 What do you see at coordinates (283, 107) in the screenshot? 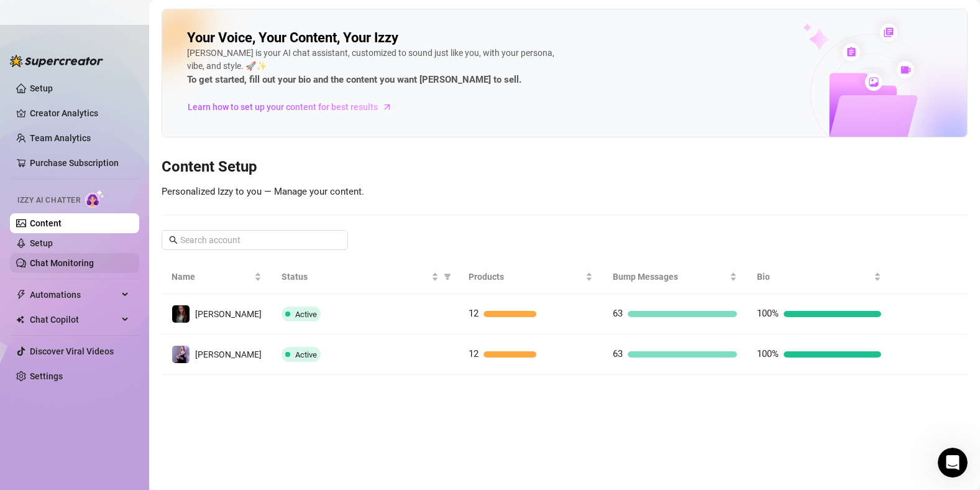
I see `span: Learn how to set up your content for best results` at bounding box center [283, 107].